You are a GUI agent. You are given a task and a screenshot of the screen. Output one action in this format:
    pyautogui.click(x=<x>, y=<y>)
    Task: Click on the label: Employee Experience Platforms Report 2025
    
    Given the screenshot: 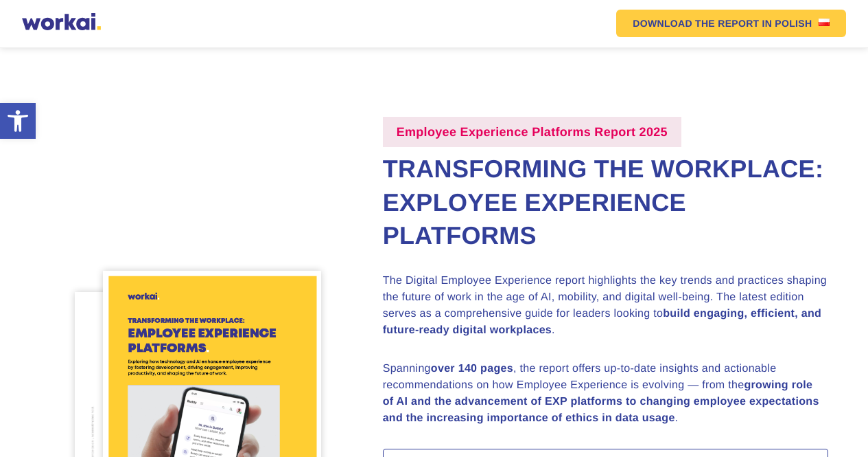 What is the action you would take?
    pyautogui.click(x=532, y=131)
    